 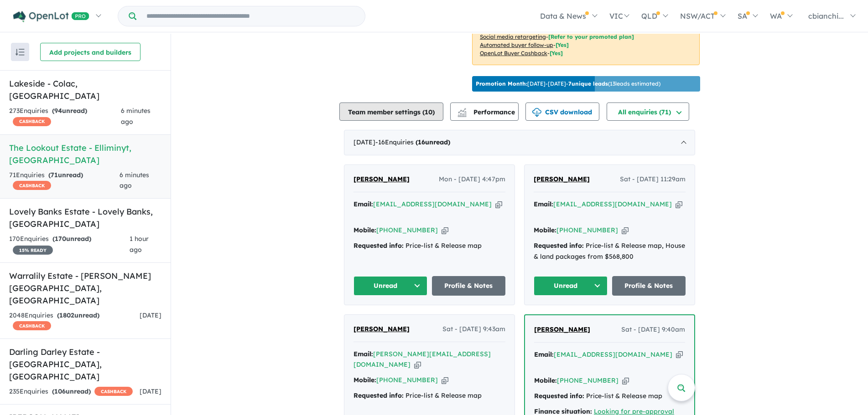 I want to click on div: Price-list & Release map, House & land packages from $568,800, so click(x=609, y=252).